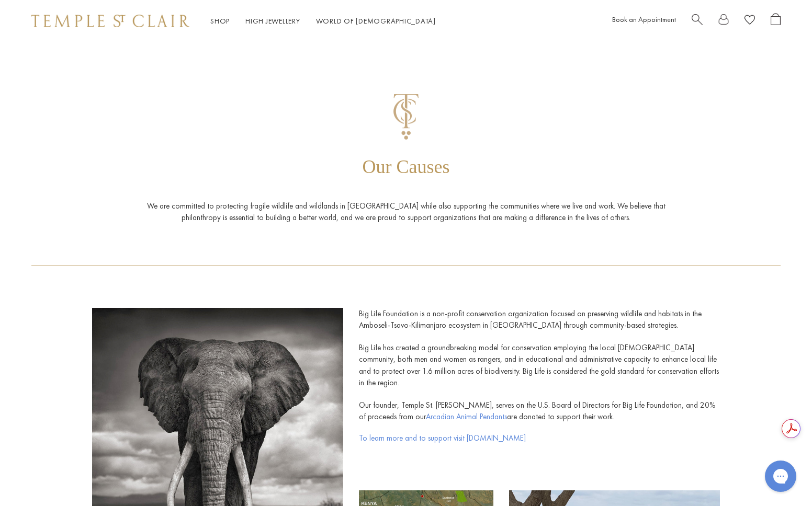  I want to click on a: Open Shopping Bag, so click(775, 21).